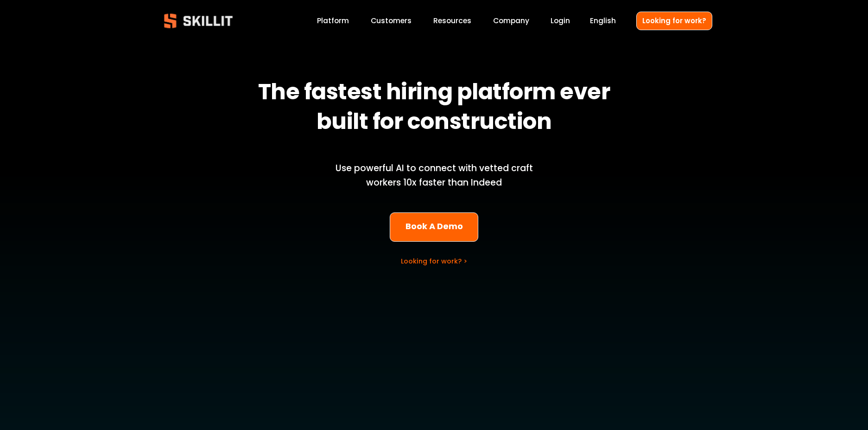  Describe the element at coordinates (333, 21) in the screenshot. I see `a: Platform` at that location.